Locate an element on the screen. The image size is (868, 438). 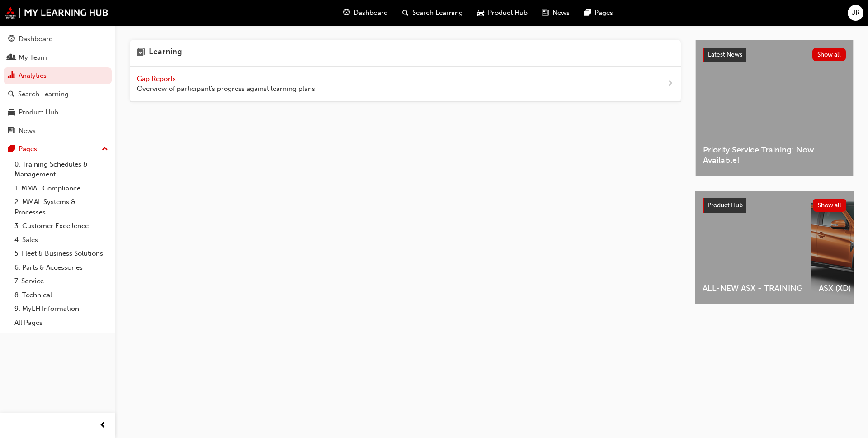
span: learning-icon is located at coordinates (141, 53).